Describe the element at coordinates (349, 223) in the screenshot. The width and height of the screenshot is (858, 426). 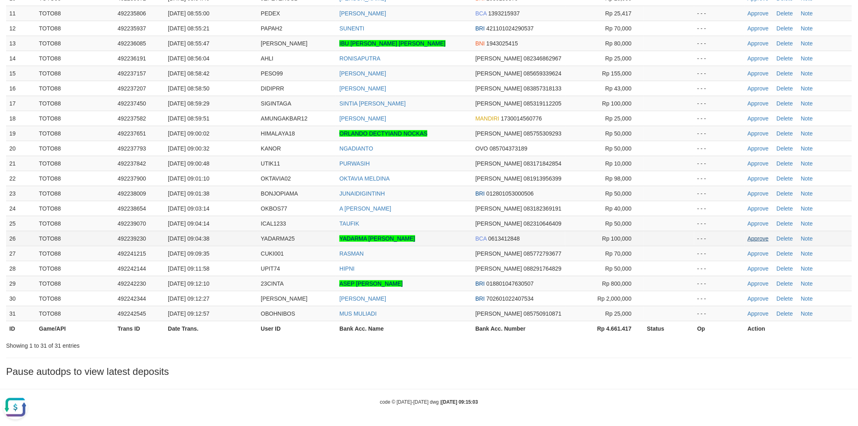
I see `a: TAUFIK` at that location.